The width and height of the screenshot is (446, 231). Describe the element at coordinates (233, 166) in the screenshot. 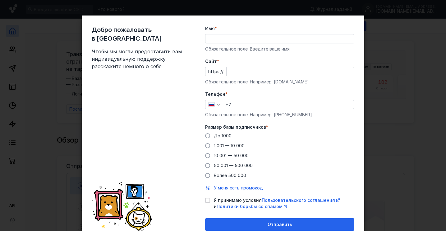

I see `span: 50 001 — 500 000` at that location.